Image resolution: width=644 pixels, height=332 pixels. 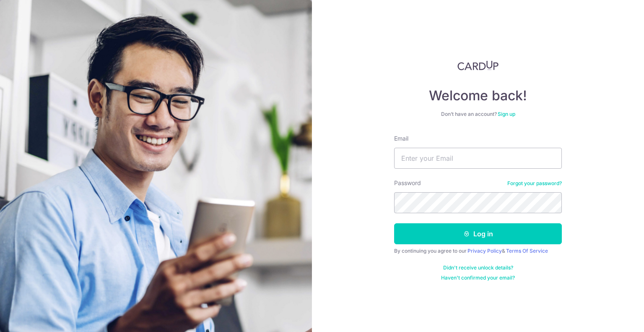 What do you see at coordinates (485, 251) in the screenshot?
I see `a: Privacy Policy` at bounding box center [485, 251].